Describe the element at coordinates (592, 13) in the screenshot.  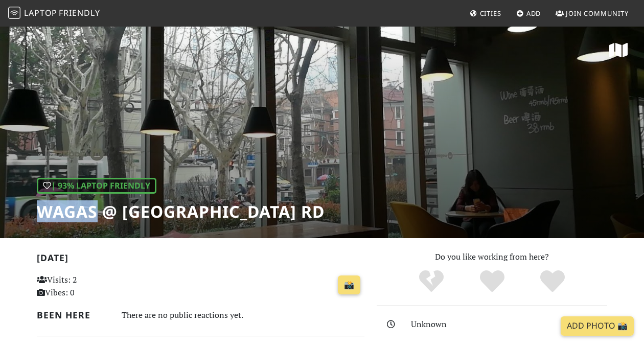
I see `a: Join Community` at that location.